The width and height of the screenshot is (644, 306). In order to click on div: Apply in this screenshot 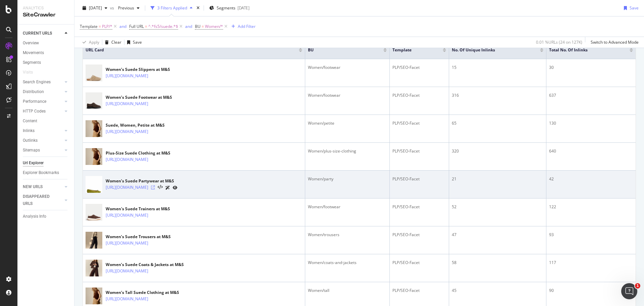, I will do `click(94, 42)`.